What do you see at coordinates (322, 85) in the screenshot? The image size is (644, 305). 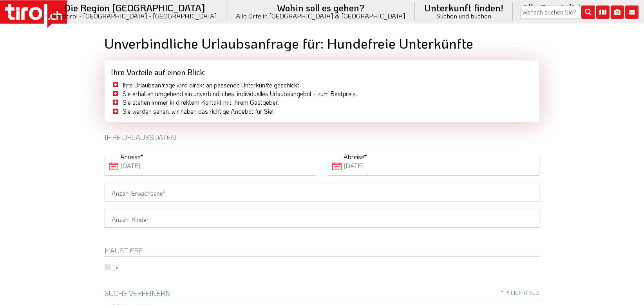 I see `li: Ihre Urlaubsanfrage wird direkt an passende Unterkünfte geschickt.` at bounding box center [322, 85].